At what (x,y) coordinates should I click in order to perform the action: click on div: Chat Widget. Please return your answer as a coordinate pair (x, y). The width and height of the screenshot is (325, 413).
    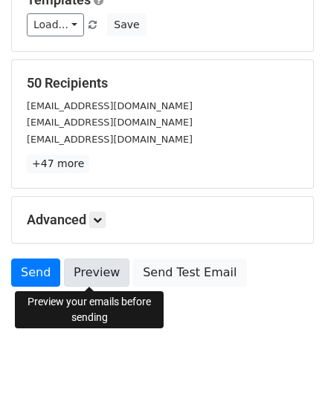
    Looking at the image, I should click on (288, 378).